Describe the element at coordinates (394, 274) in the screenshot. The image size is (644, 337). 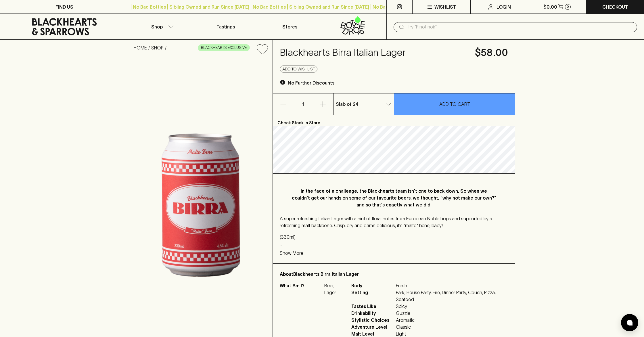
I see `p: About Blackhearts Birra Italian Lager` at that location.